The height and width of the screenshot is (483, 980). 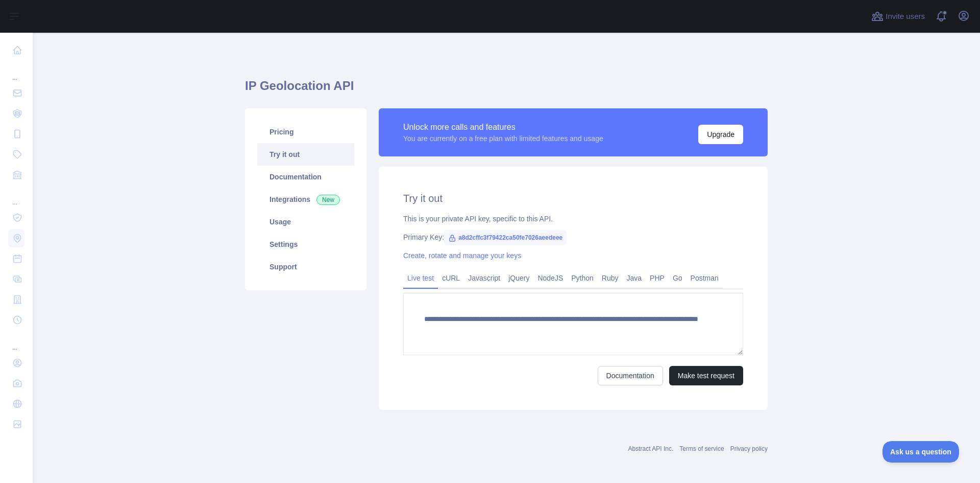 I want to click on div: You are currently on a free plan with limited features and usage, so click(x=504, y=138).